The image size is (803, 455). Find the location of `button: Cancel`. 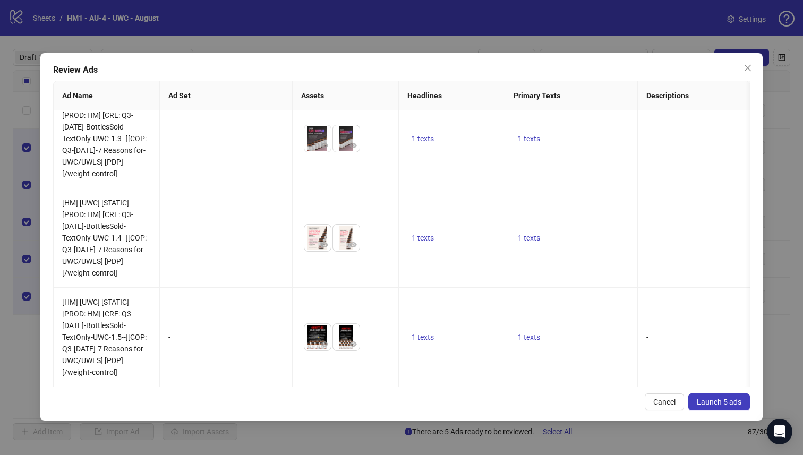

button: Cancel is located at coordinates (665, 402).